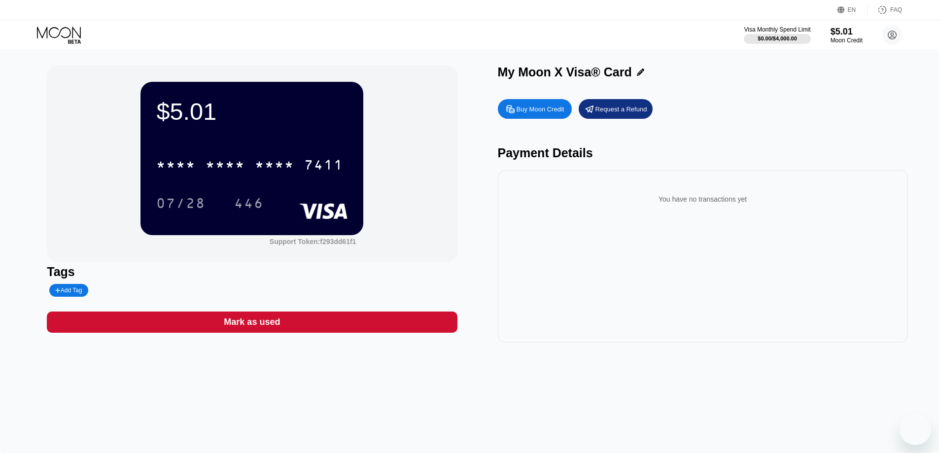 This screenshot has height=453, width=939. I want to click on div: Visa Monthly Spend Limit$0.00/$4,000.00, so click(776, 35).